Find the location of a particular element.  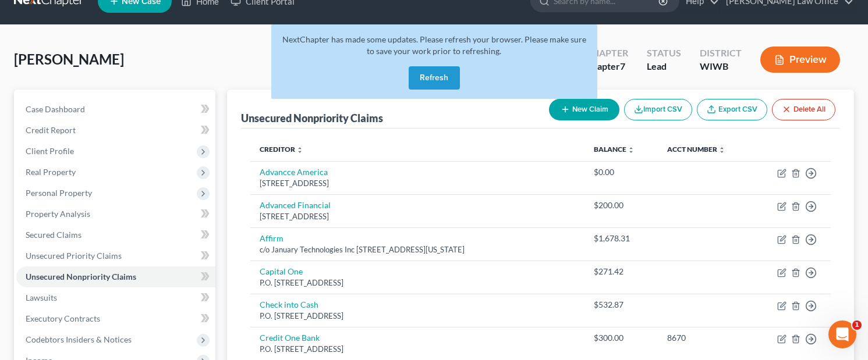

button: Delete All is located at coordinates (803, 109).